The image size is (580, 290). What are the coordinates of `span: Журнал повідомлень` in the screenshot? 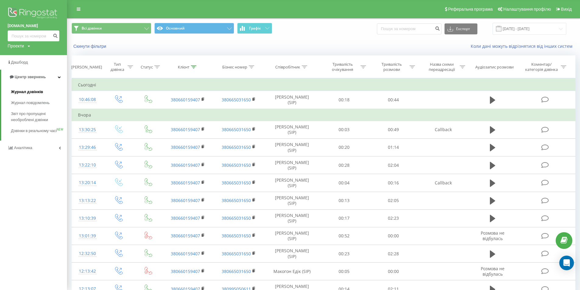 It's located at (30, 103).